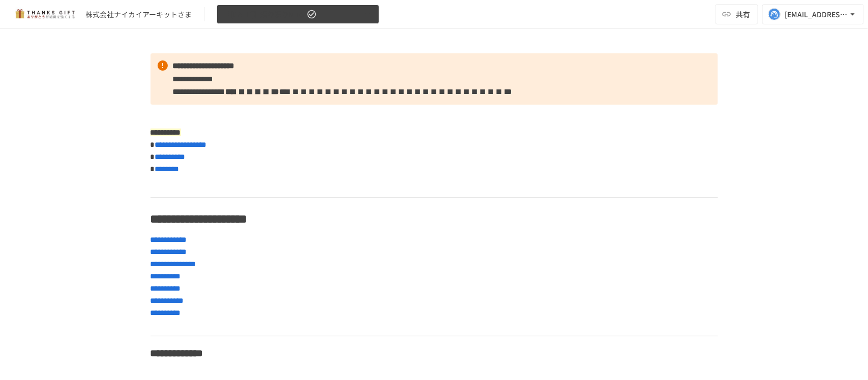 This screenshot has width=868, height=380. I want to click on button: 共有, so click(736, 14).